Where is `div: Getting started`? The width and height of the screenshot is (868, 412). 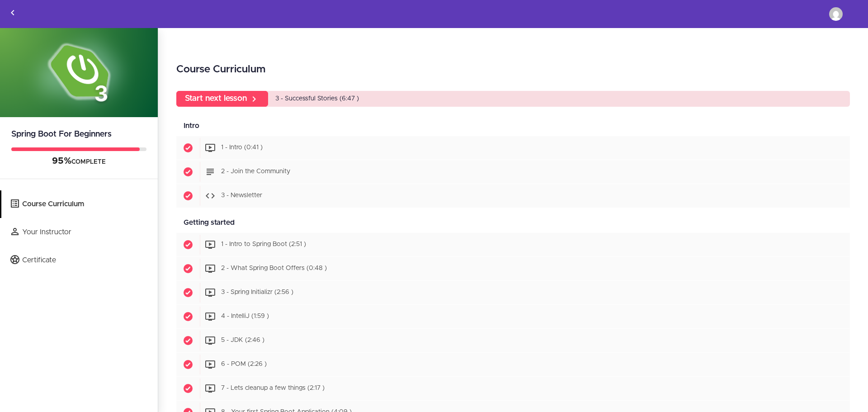
div: Getting started is located at coordinates (513, 223).